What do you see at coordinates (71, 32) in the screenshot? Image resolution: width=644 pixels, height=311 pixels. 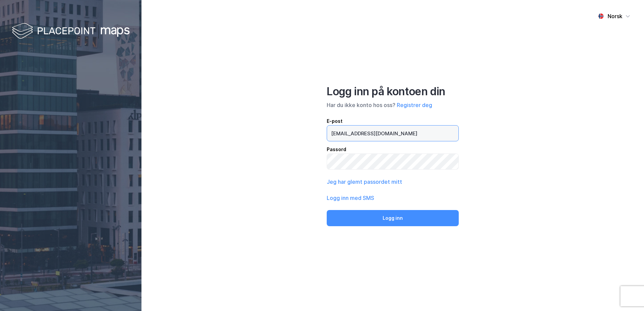 I see `img: logo-white.f07954bde2210d2a523dddb988cd2aa7.svg` at bounding box center [71, 32].